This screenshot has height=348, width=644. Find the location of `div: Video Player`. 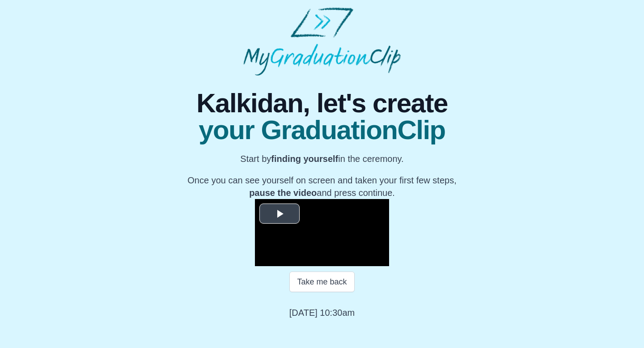

div: Video Player is located at coordinates (322, 233).